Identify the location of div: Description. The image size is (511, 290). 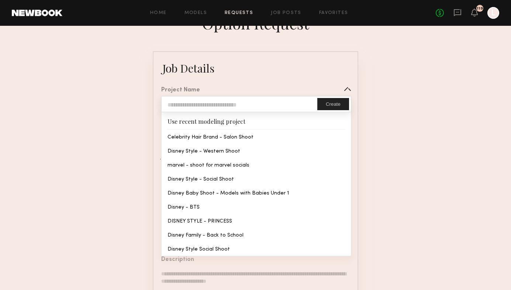
(177, 260).